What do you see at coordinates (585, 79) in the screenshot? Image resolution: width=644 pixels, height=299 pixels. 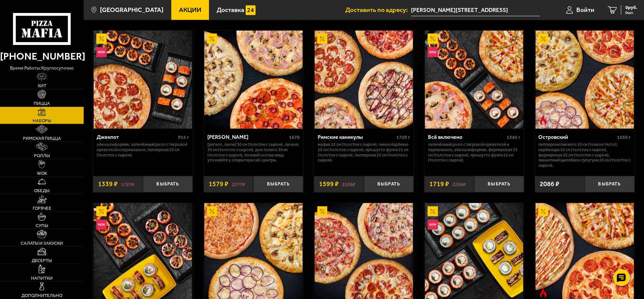 I see `img: Островский` at bounding box center [585, 79].